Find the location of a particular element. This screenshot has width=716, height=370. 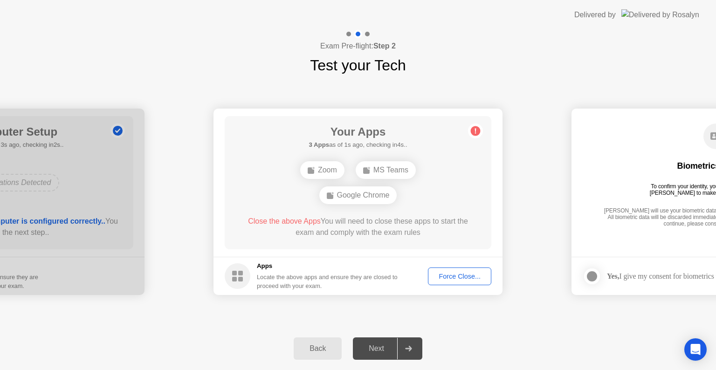

div: Open Intercom Messenger is located at coordinates (695, 349).